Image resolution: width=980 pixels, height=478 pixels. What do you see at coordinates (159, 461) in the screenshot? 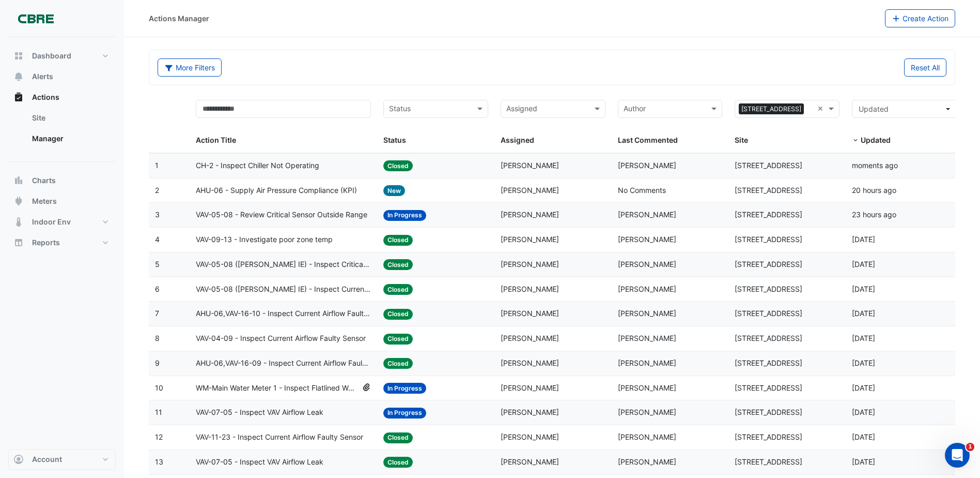
I see `span: 13` at bounding box center [159, 461].